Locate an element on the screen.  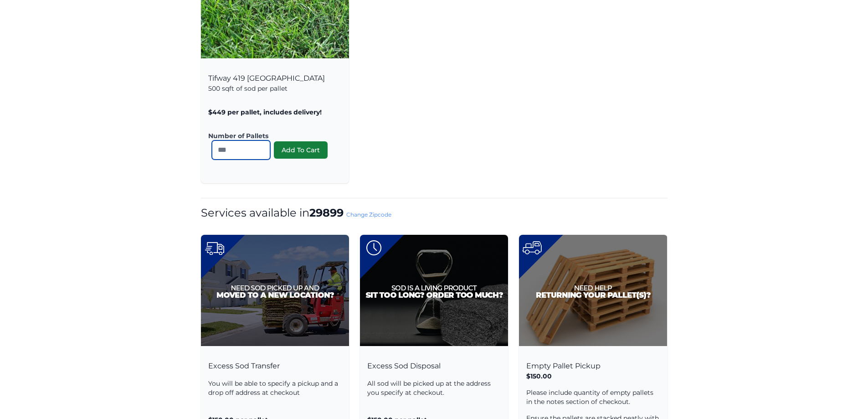
label: Number of Pallets is located at coordinates (271, 136).